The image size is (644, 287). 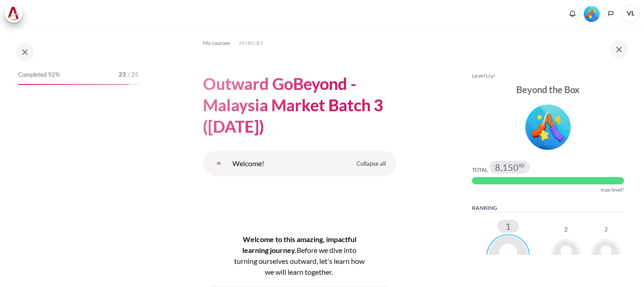 What do you see at coordinates (299, 260) in the screenshot?
I see `span: efore we dive into turning ourselves outward, let's learn how we will learn together.` at bounding box center [299, 260].